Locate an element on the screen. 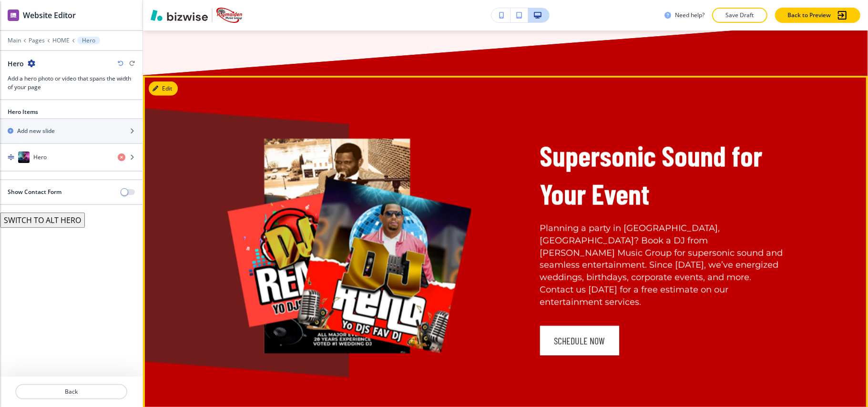 The height and width of the screenshot is (407, 868). button: SCHEDULE NOW is located at coordinates (579, 341).